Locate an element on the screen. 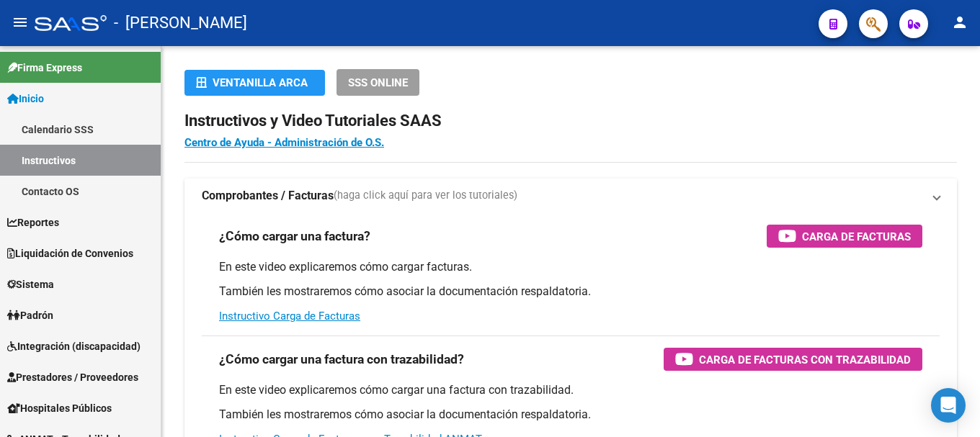 The image size is (980, 437). span: Inicio is located at coordinates (26, 99).